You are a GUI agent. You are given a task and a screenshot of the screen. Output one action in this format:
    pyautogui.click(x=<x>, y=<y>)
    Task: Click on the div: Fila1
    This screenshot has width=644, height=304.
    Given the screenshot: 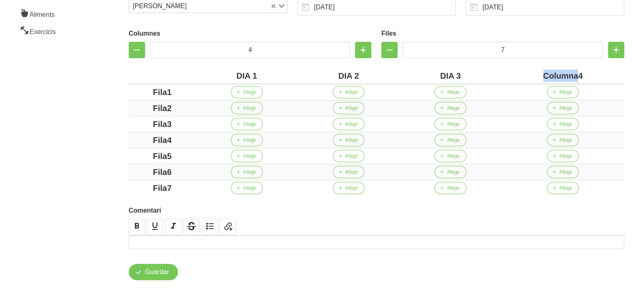 What is the action you would take?
    pyautogui.click(x=162, y=92)
    